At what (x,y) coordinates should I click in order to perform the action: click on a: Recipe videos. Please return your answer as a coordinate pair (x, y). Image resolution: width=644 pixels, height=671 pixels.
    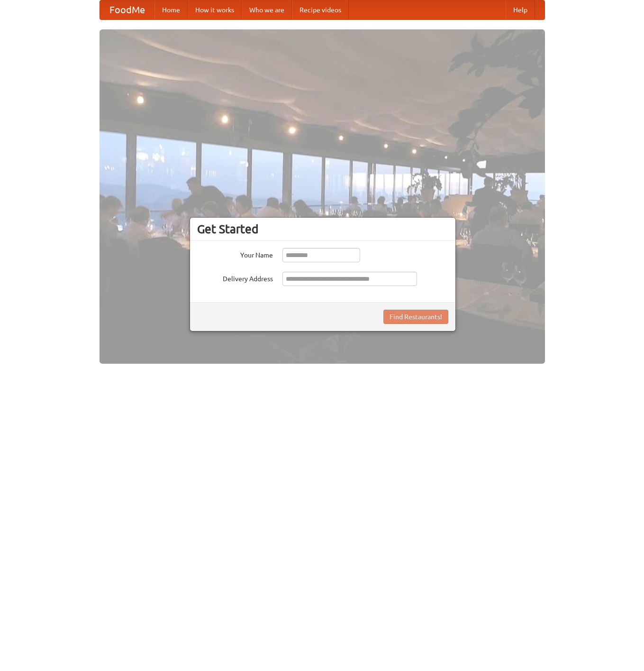
    Looking at the image, I should click on (320, 10).